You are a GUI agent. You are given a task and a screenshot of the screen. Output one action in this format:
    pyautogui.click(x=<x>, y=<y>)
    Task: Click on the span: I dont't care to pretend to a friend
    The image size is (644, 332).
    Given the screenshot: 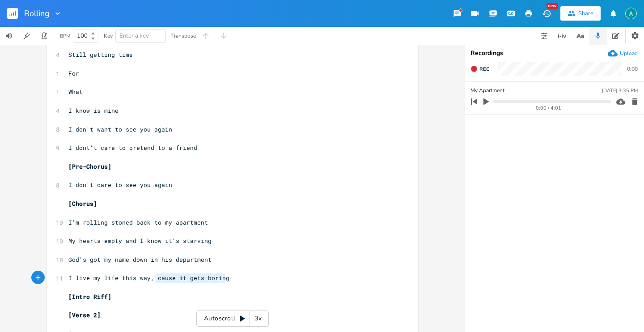 What is the action you would take?
    pyautogui.click(x=133, y=147)
    